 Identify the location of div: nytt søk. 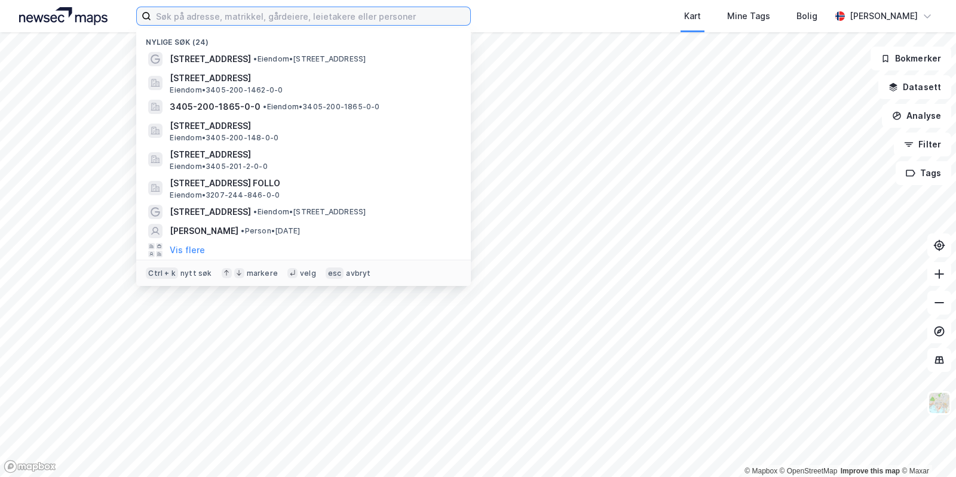
(196, 274).